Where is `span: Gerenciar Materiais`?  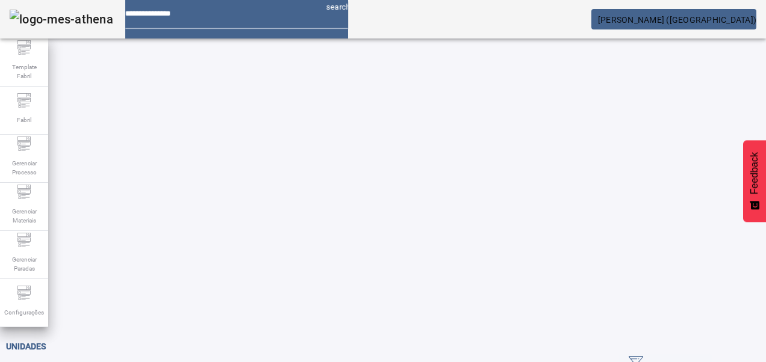
span: Gerenciar Materiais is located at coordinates (24, 216).